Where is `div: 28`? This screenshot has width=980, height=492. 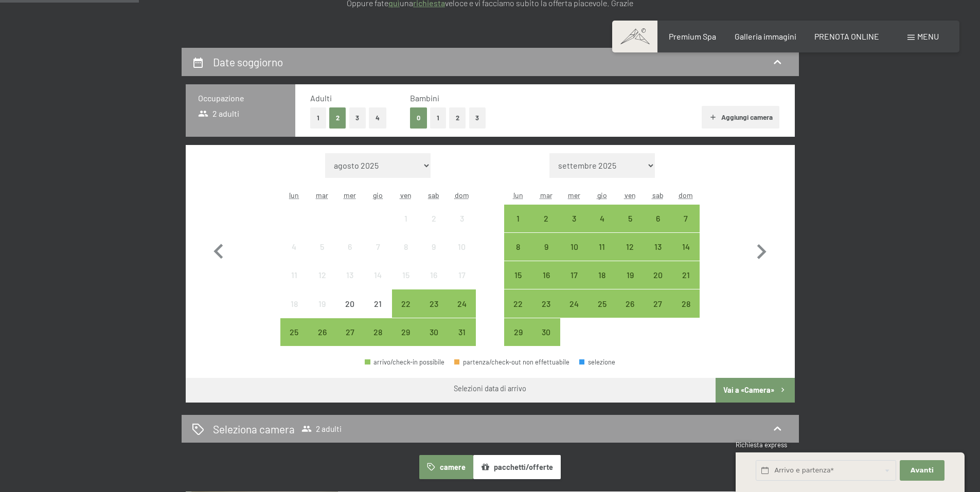
div: 28 is located at coordinates (685, 313).